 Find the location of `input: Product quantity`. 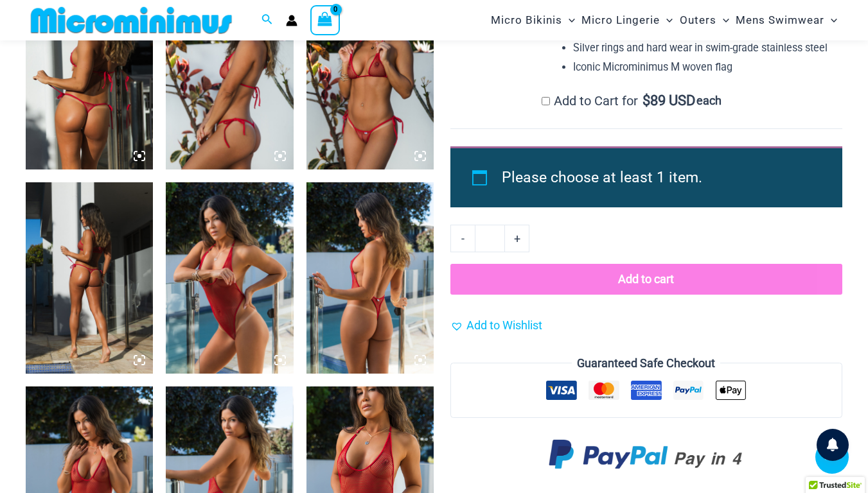

input: Product quantity is located at coordinates (490, 238).